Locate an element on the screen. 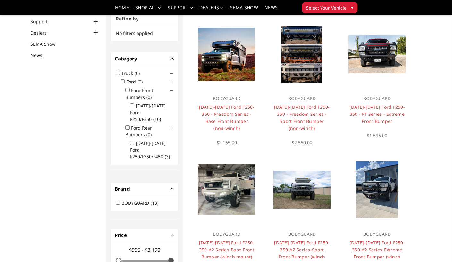  span: $2,550.00 is located at coordinates (302, 143).